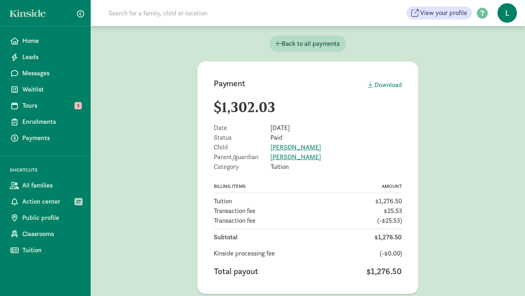 Image resolution: width=525 pixels, height=296 pixels. What do you see at coordinates (225, 237) in the screenshot?
I see `span: Subtotal` at bounding box center [225, 237].